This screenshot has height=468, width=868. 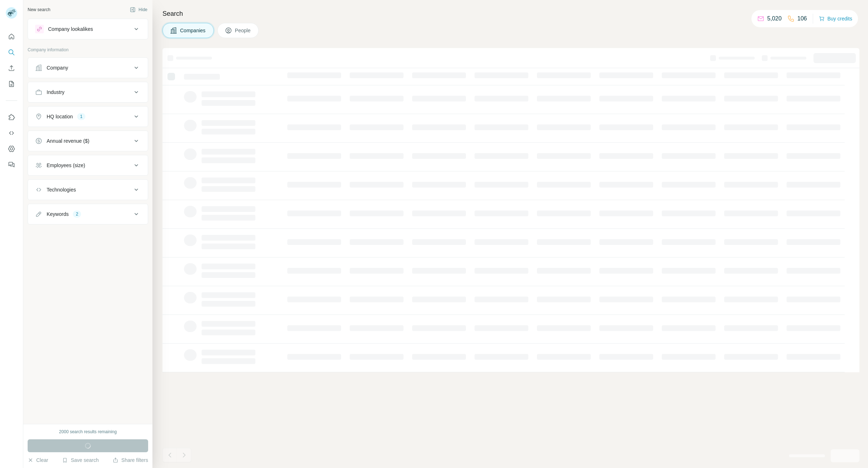 What do you see at coordinates (88, 190) in the screenshot?
I see `button: Technologies` at bounding box center [88, 190].